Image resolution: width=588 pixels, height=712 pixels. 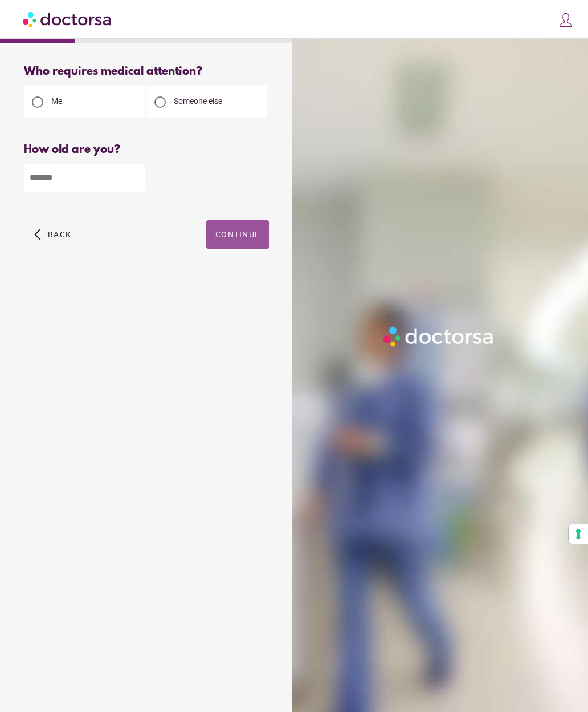 I want to click on div: Who requires medical attention?, so click(x=147, y=71).